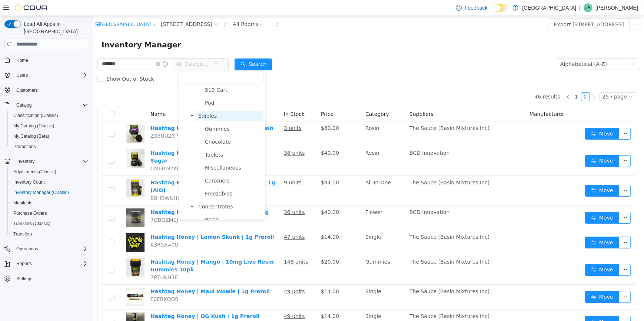 This screenshot has width=644, height=321. I want to click on li: Previous Page, so click(475, 80).